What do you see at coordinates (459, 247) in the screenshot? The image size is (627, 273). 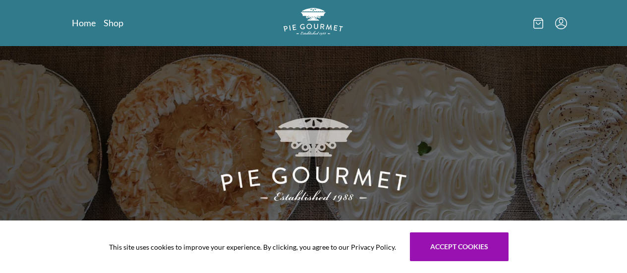 I see `button: Accept cookies` at bounding box center [459, 247].